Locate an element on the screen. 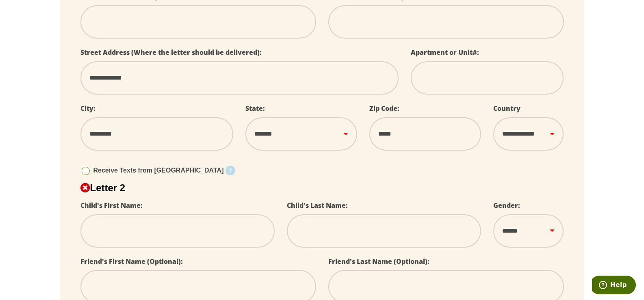 This screenshot has height=300, width=644. label: Friend's First Name (Optional): is located at coordinates (132, 262).